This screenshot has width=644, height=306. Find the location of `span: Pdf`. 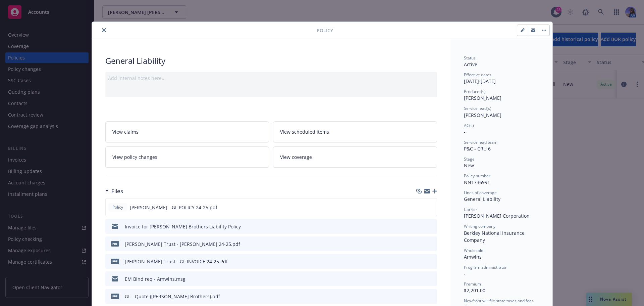

span: Pdf is located at coordinates (115, 261).